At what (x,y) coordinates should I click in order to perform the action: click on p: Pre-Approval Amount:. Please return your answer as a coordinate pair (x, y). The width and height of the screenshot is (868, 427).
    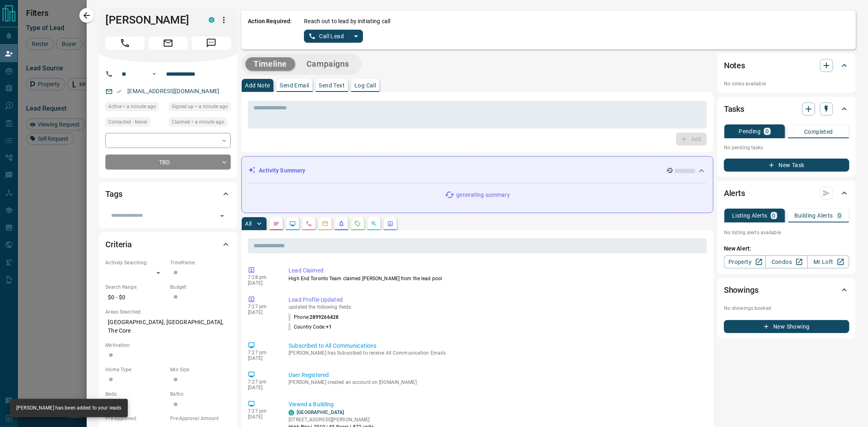
    Looking at the image, I should click on (201, 419).